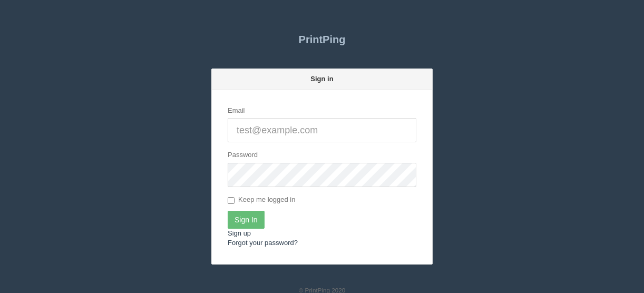 Image resolution: width=644 pixels, height=293 pixels. What do you see at coordinates (246, 220) in the screenshot?
I see `input: Sign In` at bounding box center [246, 220].